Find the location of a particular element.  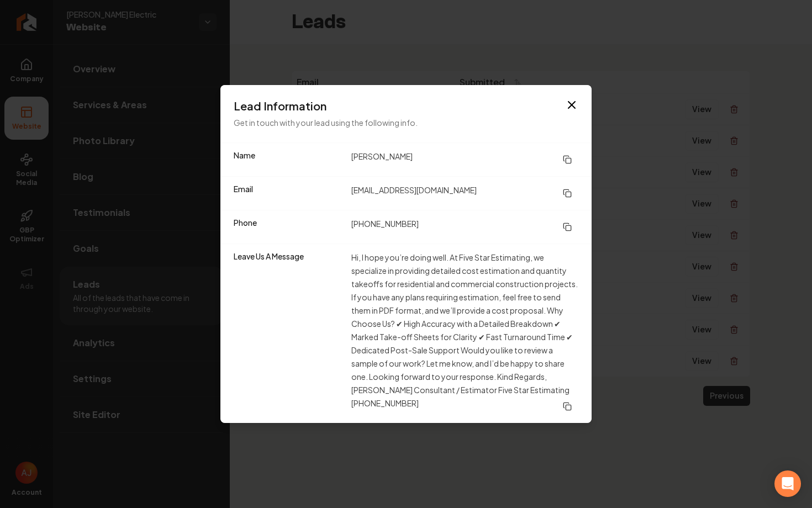

h3: Lead Information is located at coordinates (406, 106).